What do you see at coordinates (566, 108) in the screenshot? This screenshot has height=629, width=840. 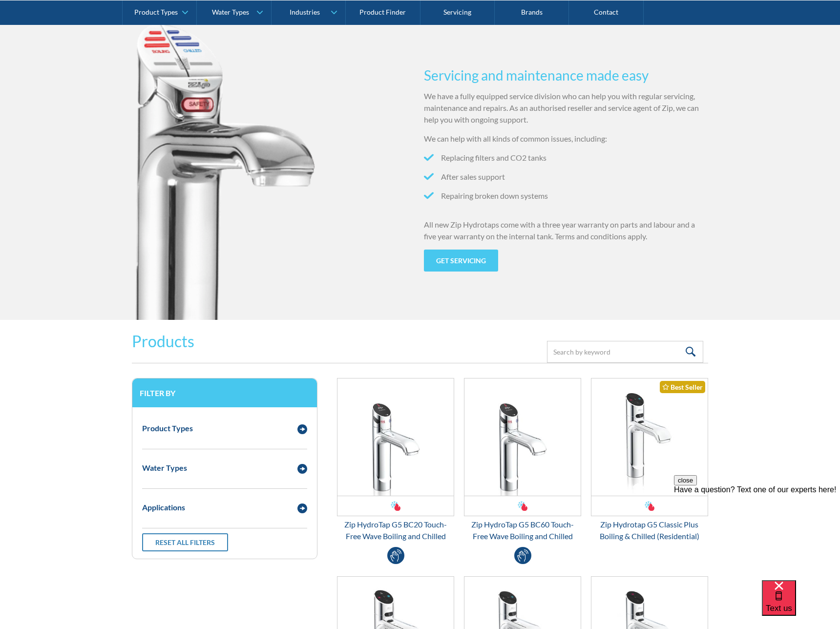 I see `p: We have a fully equipped service division who can help you with regular servicing, maintenance an...` at bounding box center [566, 108].